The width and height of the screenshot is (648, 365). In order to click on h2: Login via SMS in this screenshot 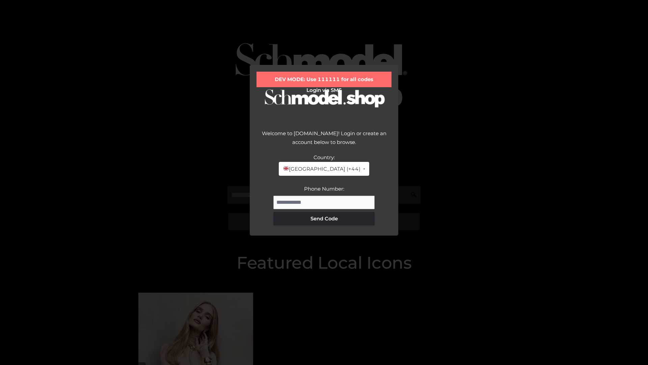, I will do `click(324, 90)`.